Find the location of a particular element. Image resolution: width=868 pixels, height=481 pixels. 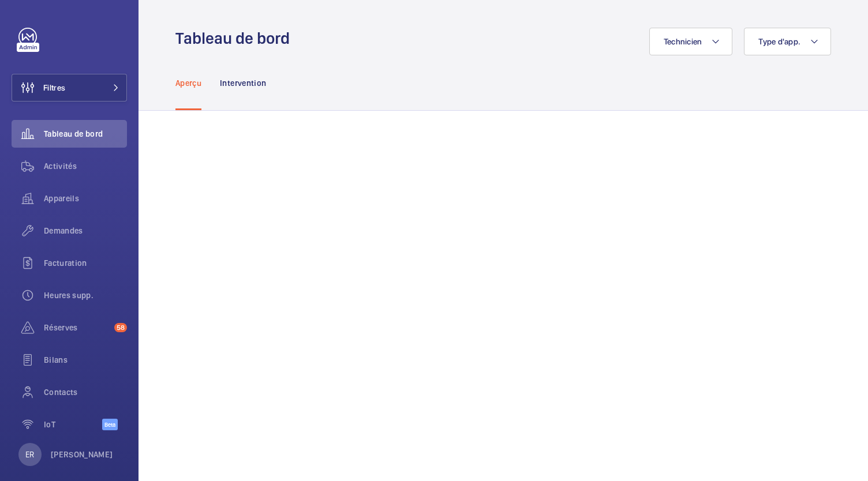

span: Demandes is located at coordinates (85, 231).